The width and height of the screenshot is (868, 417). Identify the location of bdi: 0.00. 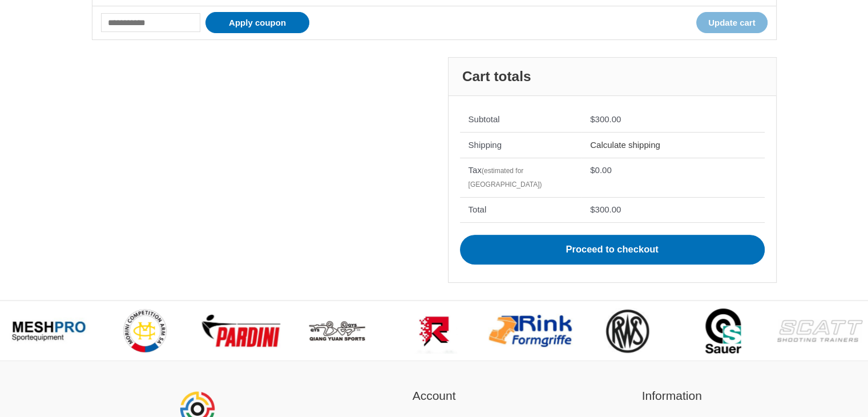
(600, 170).